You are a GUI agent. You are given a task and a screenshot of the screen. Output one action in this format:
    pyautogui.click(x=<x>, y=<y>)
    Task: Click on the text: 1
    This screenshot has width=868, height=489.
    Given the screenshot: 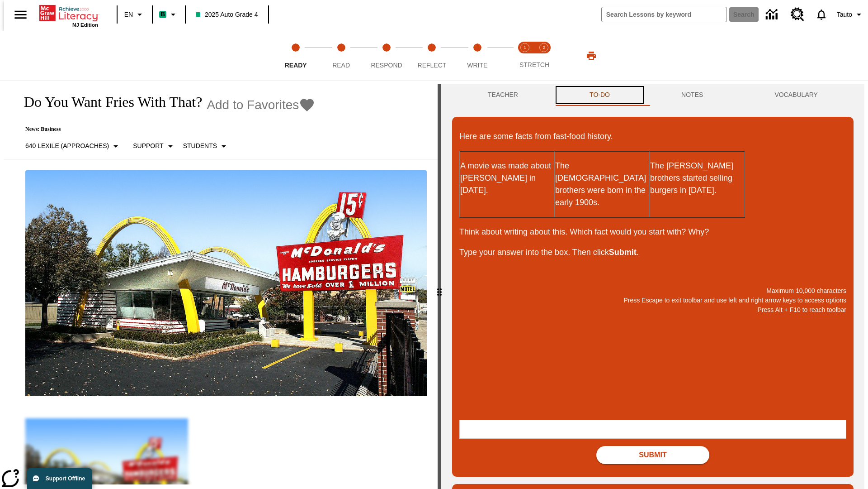 What is the action you would take?
    pyautogui.click(x=525, y=47)
    